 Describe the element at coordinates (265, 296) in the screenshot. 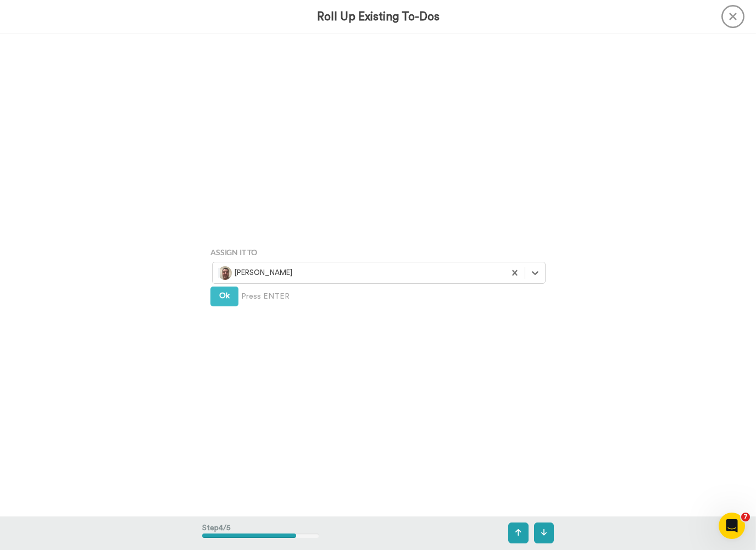

I see `span: Press ENTER` at that location.